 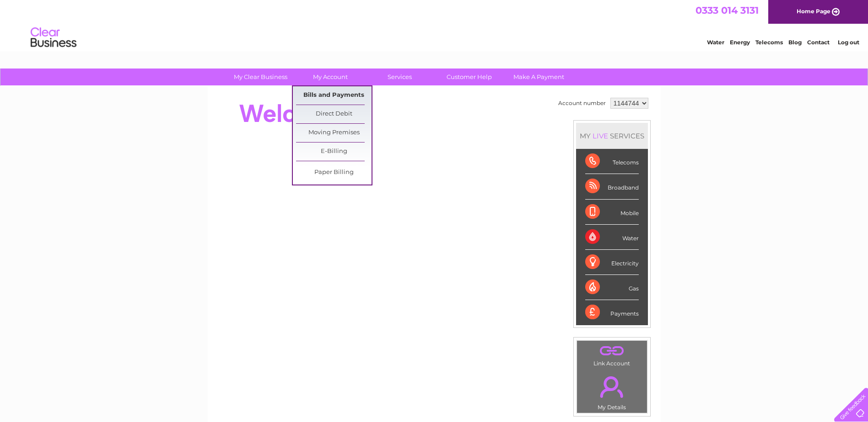 I want to click on a: Blog, so click(x=794, y=42).